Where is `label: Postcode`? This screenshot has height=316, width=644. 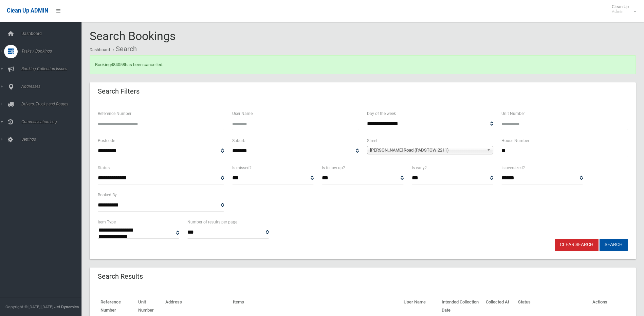
label: Postcode is located at coordinates (106, 141).